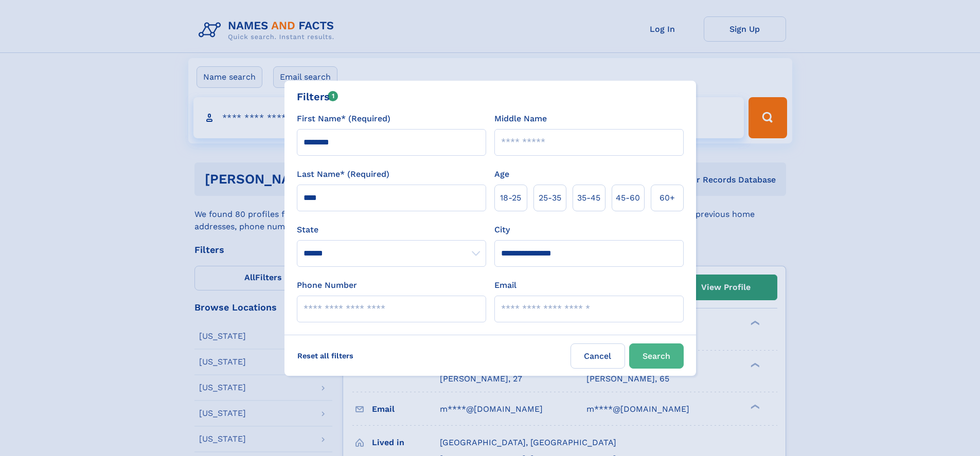 The image size is (980, 456). Describe the element at coordinates (589, 198) in the screenshot. I see `span: 35‑45` at that location.